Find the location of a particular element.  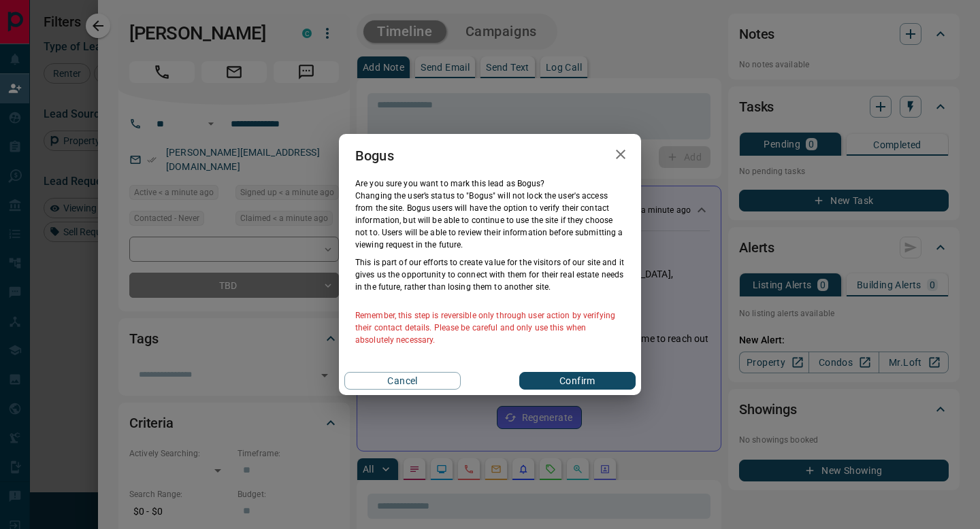

p: Are you sure you want to mark this lead as Bogus ? is located at coordinates (490, 183).